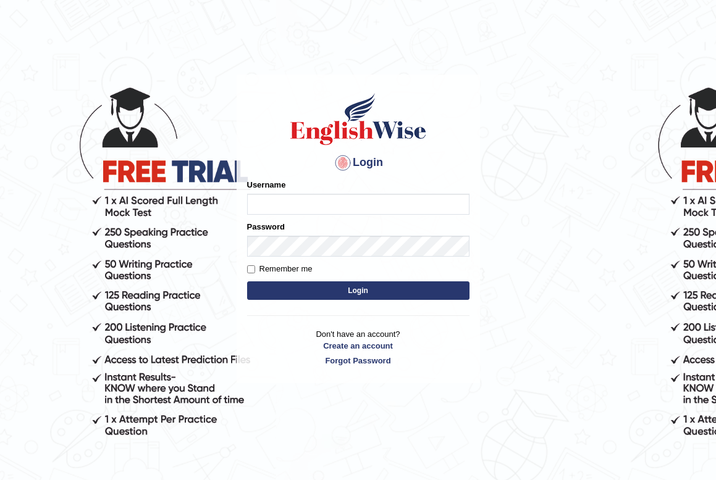 This screenshot has height=480, width=716. What do you see at coordinates (265, 227) in the screenshot?
I see `label: Password` at bounding box center [265, 227].